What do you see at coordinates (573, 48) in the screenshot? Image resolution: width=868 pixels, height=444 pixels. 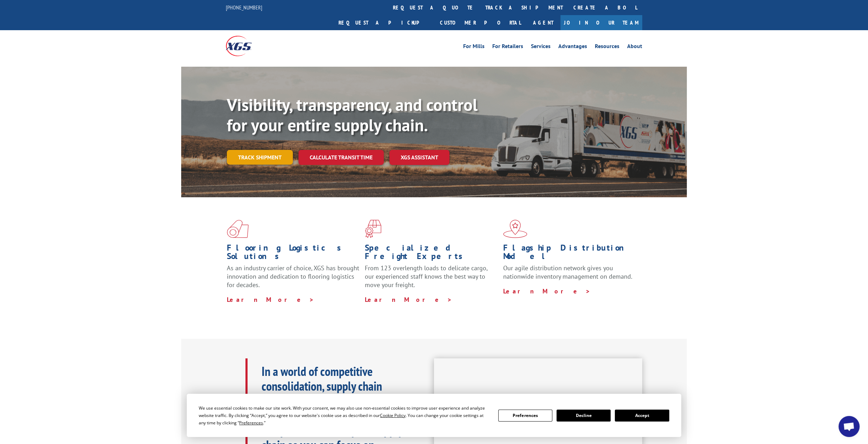 I see `a: Advantages` at bounding box center [573, 48].